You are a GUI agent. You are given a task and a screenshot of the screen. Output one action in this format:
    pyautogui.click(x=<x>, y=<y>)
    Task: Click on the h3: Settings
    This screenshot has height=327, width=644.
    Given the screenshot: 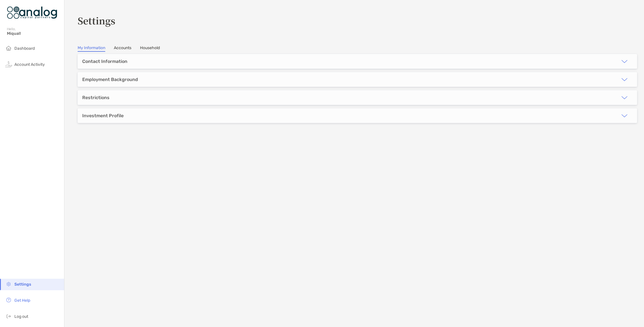 What is the action you would take?
    pyautogui.click(x=357, y=20)
    